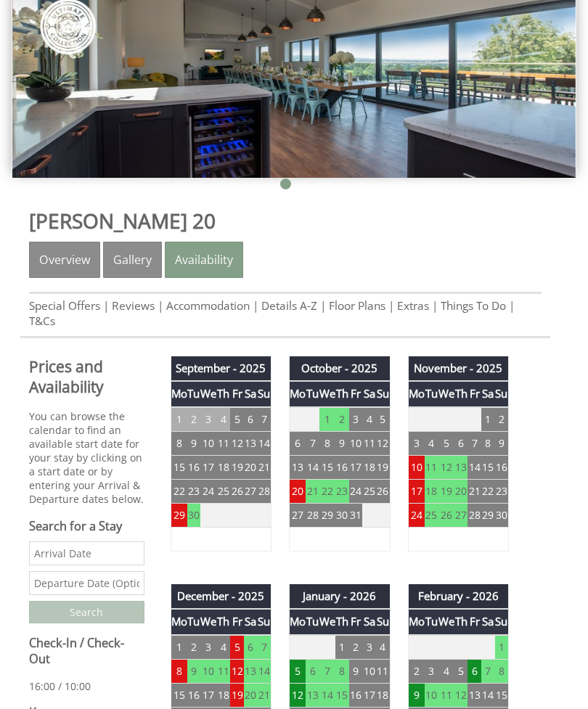  I want to click on td: 24, so click(416, 515).